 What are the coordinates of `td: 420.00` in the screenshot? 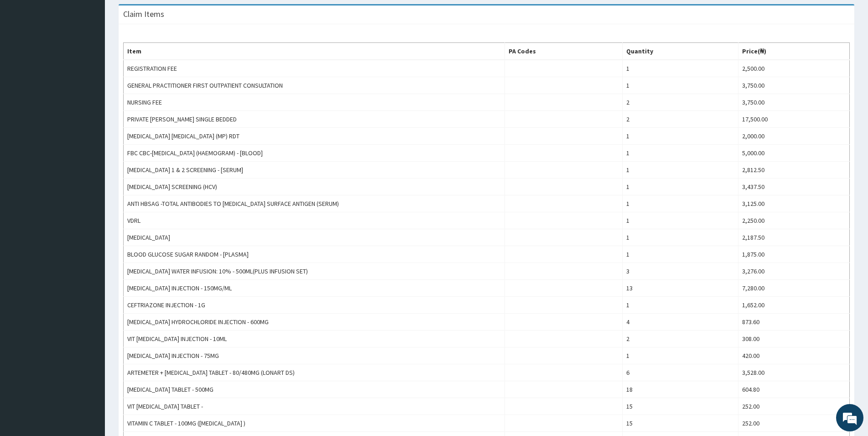 It's located at (794, 355).